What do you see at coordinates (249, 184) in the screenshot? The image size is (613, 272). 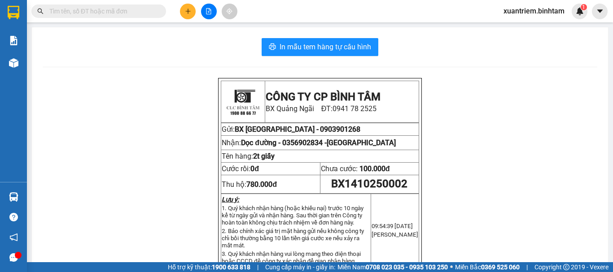 I see `span: Thu hộ:` at bounding box center [249, 184].